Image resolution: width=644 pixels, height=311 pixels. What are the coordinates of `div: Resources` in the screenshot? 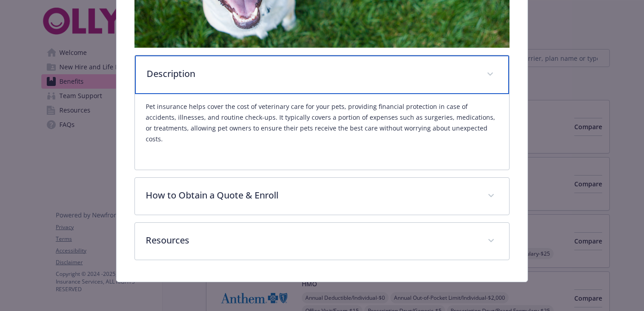 It's located at (322, 241).